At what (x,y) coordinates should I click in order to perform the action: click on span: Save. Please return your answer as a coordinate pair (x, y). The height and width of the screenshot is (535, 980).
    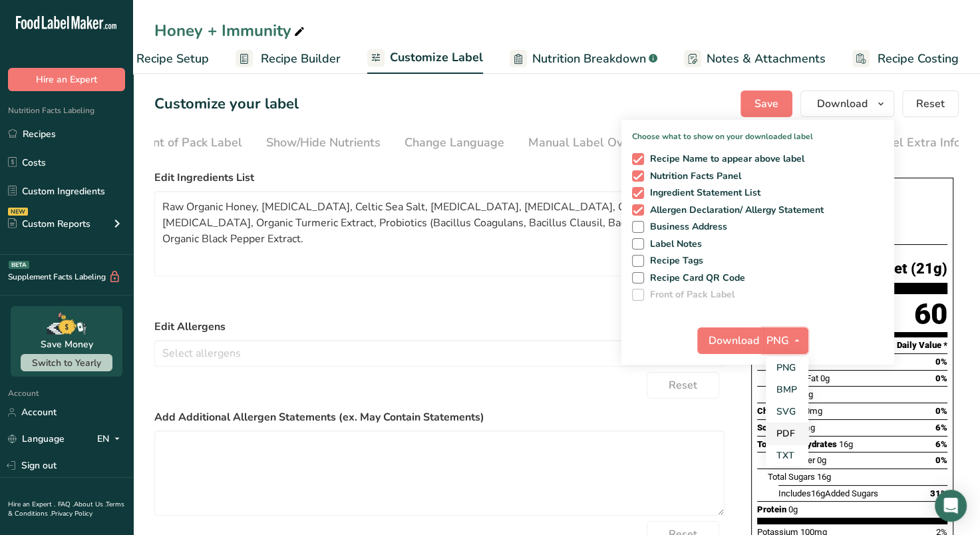
    Looking at the image, I should click on (766, 104).